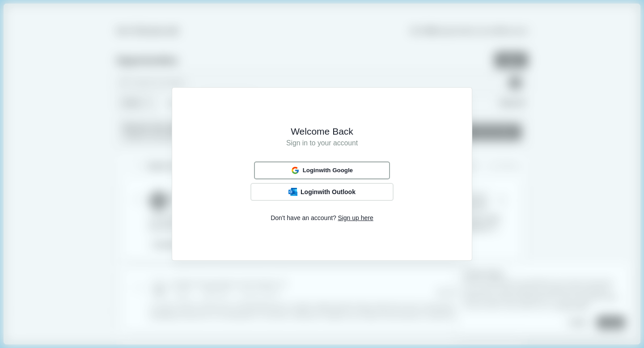 The height and width of the screenshot is (348, 644). I want to click on span: Sign up here, so click(355, 218).